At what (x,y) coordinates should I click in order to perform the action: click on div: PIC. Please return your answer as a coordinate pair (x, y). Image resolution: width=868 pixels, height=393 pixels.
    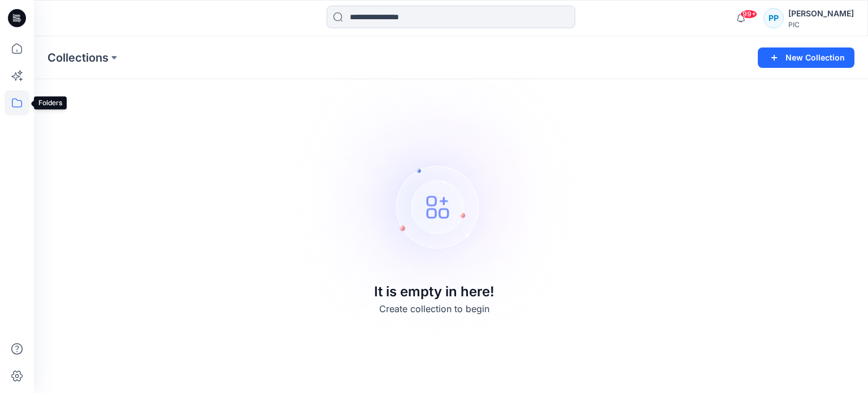
    Looking at the image, I should click on (821, 24).